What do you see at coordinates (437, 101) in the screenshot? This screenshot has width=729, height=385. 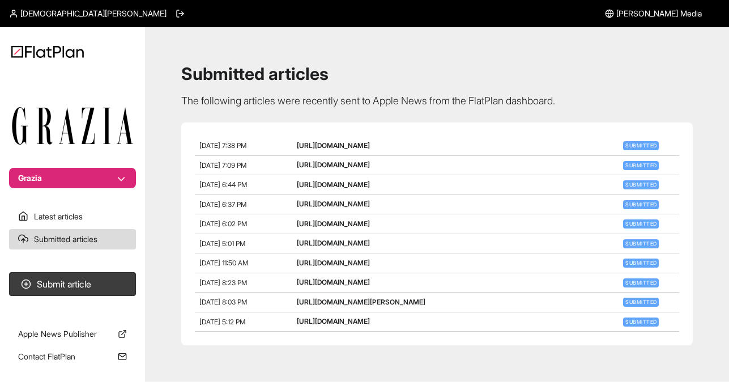 I see `p: The following articles were recently sent to Apple News from the FlatPlan dashboard.` at bounding box center [437, 101].